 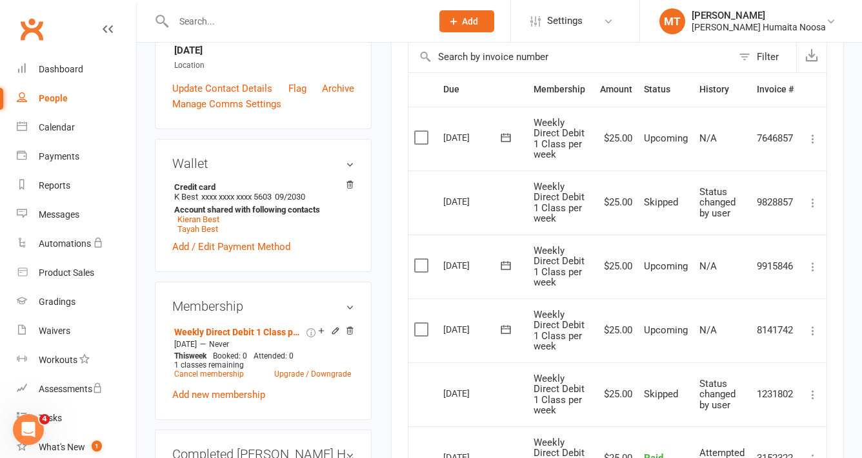 I want to click on span: Never, so click(x=219, y=344).